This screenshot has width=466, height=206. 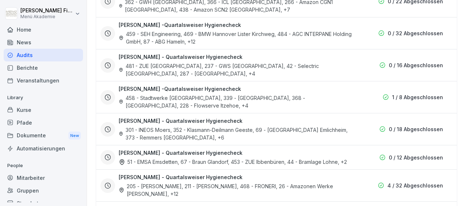 What do you see at coordinates (43, 68) in the screenshot?
I see `div: Berichte` at bounding box center [43, 68].